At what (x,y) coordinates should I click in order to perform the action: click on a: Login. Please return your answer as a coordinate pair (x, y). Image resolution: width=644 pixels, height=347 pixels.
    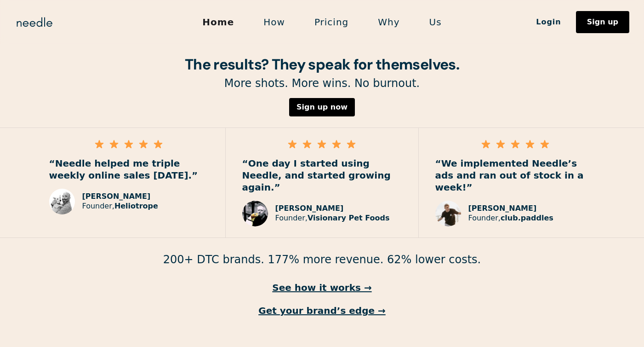
    Looking at the image, I should click on (548, 22).